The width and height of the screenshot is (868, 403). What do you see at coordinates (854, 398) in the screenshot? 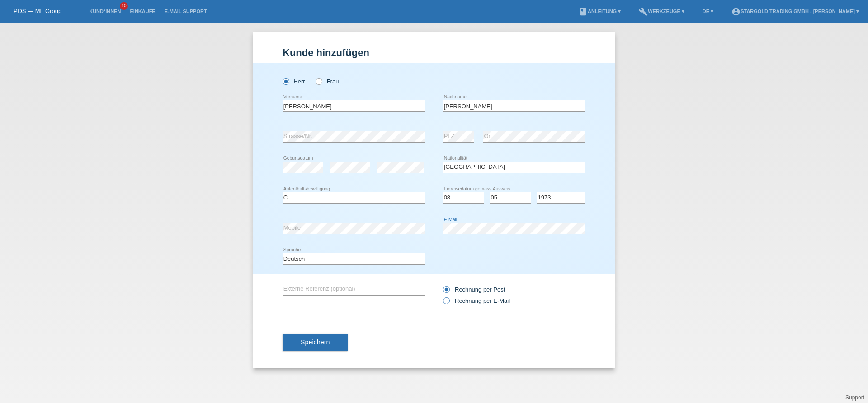
I see `a: Support` at bounding box center [854, 398].